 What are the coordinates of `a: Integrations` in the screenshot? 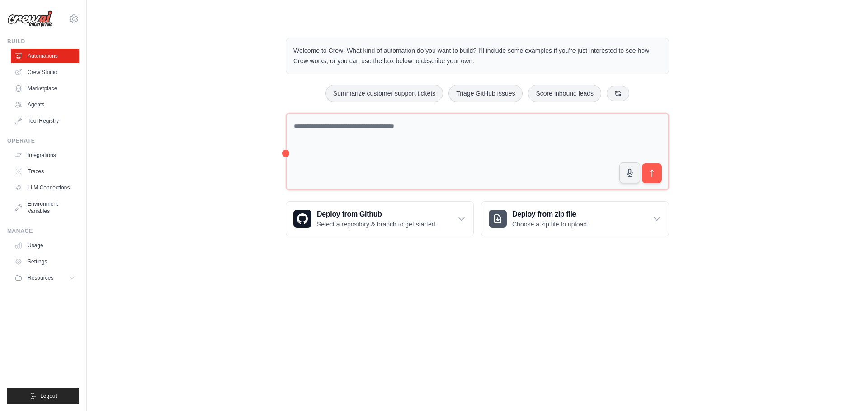 It's located at (45, 155).